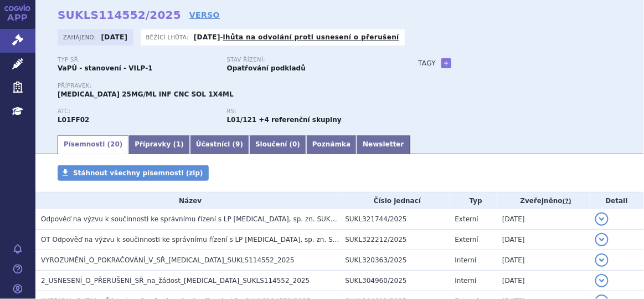 The width and height of the screenshot is (644, 299). What do you see at coordinates (383, 145) in the screenshot?
I see `a: Newsletter` at bounding box center [383, 145].